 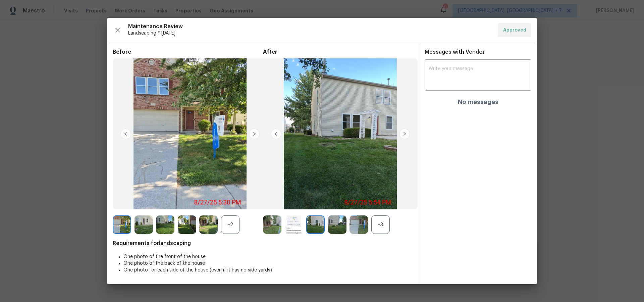 I want to click on h4: No messages, so click(x=478, y=102).